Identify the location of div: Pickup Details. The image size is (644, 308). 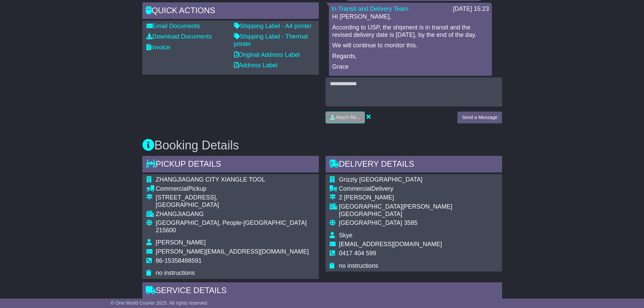
(231, 165).